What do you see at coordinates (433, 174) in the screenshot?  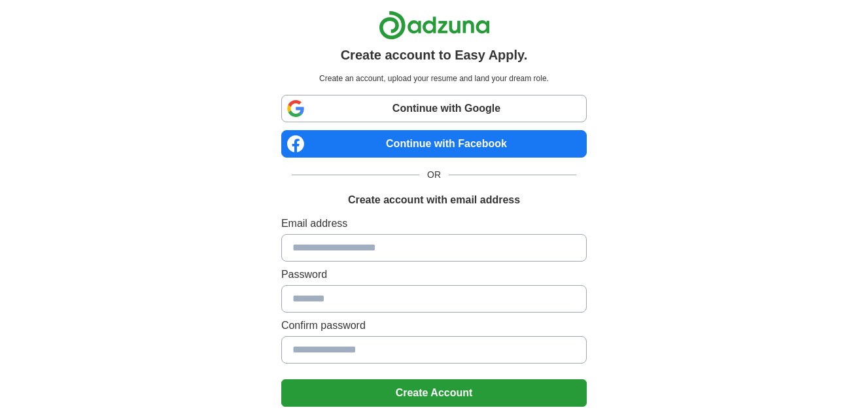 I see `span: OR` at bounding box center [433, 174].